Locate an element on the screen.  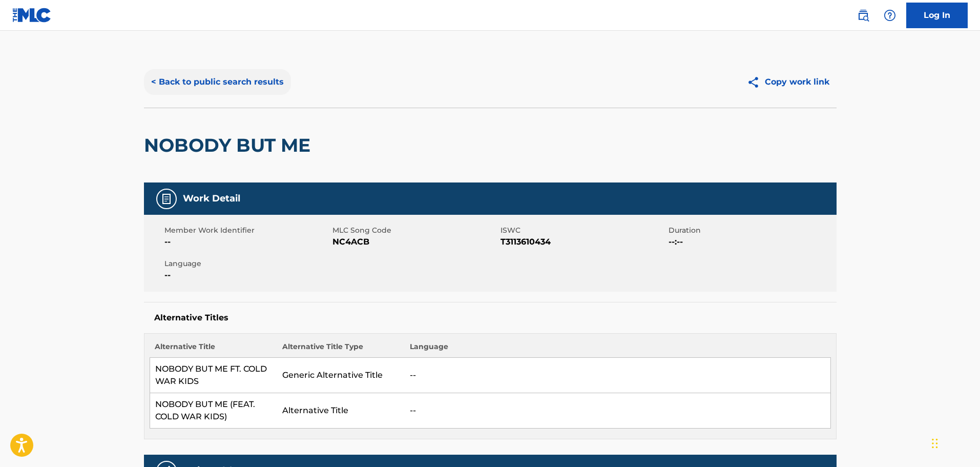
div: Chat Widget is located at coordinates (954, 443).